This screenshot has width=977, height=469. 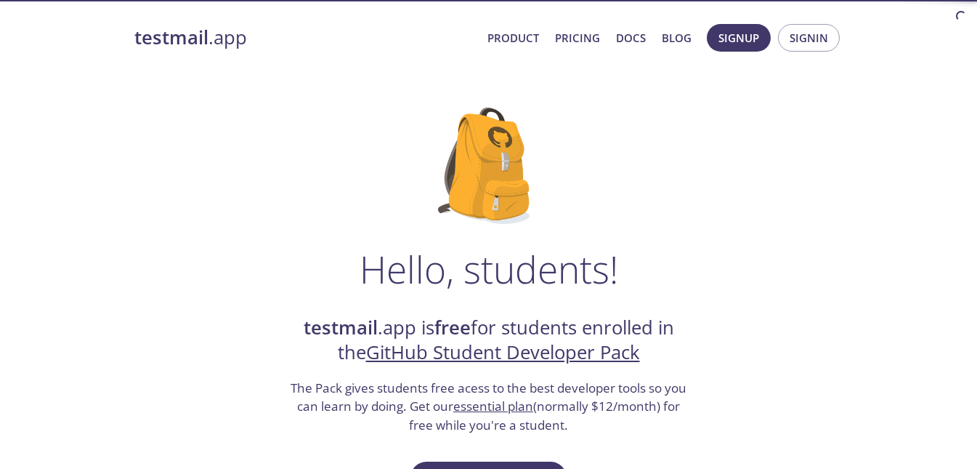 What do you see at coordinates (739, 38) in the screenshot?
I see `button: Signup` at bounding box center [739, 38].